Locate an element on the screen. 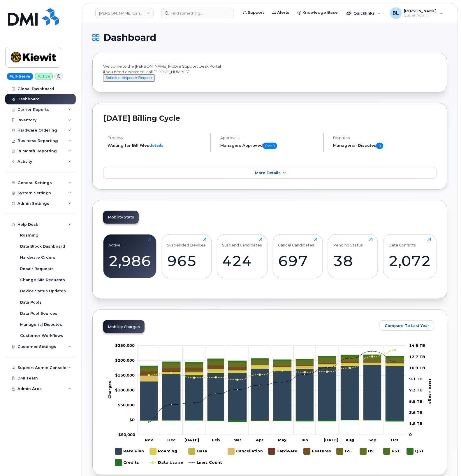  g: Hardware is located at coordinates (283, 451).